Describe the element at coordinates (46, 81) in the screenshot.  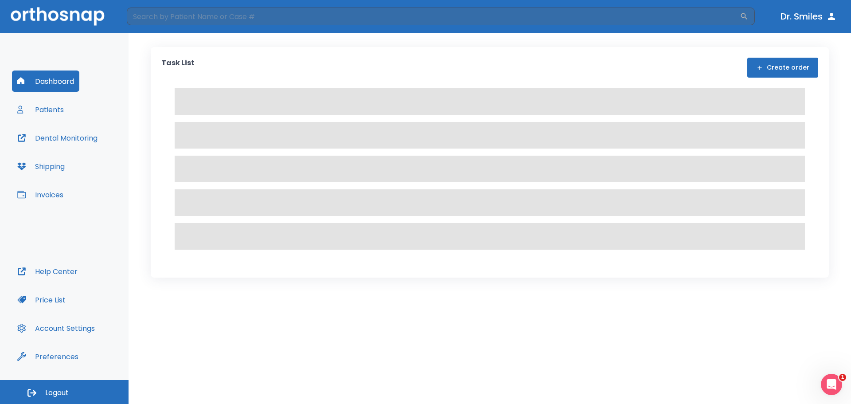
I see `a: Dashboard` at that location.